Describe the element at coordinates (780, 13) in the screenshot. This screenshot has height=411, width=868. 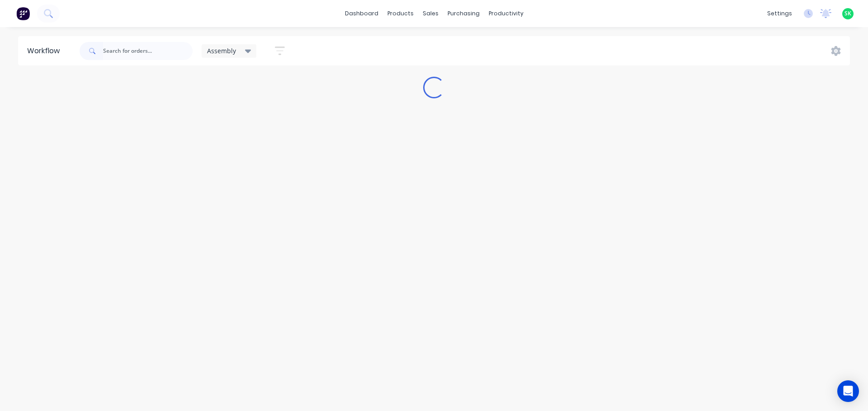
I see `div: settings` at that location.